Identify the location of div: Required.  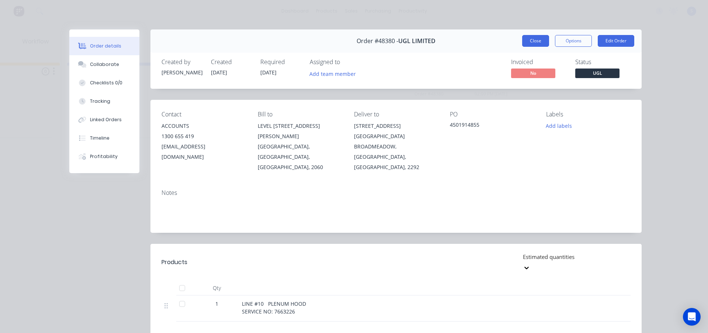
(281, 62).